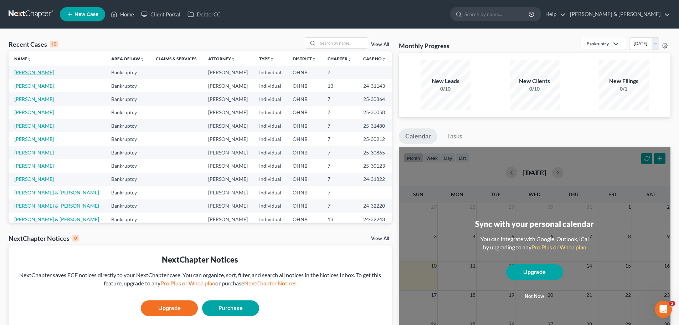 This screenshot has height=325, width=679. Describe the element at coordinates (374, 165) in the screenshot. I see `td: 25-30123` at that location.